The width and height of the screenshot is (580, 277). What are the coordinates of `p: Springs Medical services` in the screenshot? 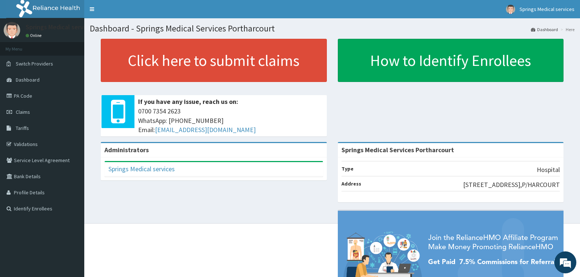 It's located at (60, 27).